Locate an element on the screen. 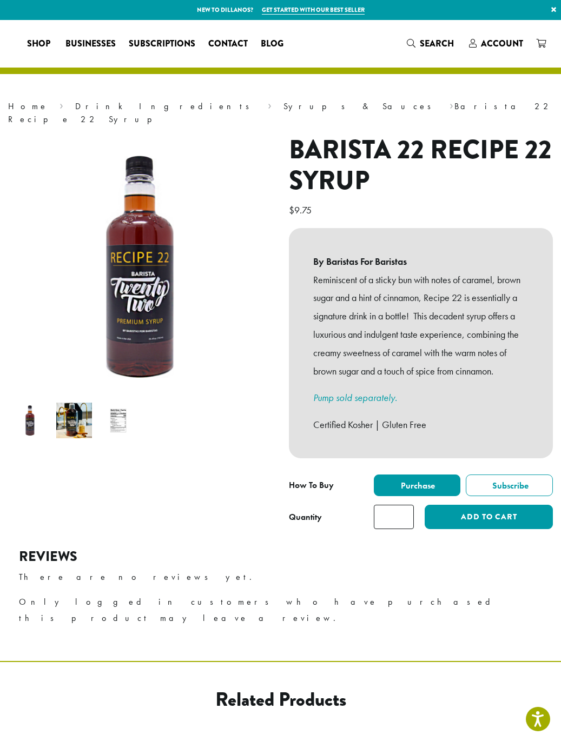 This screenshot has width=561, height=742. button: Add to cart is located at coordinates (488, 517).